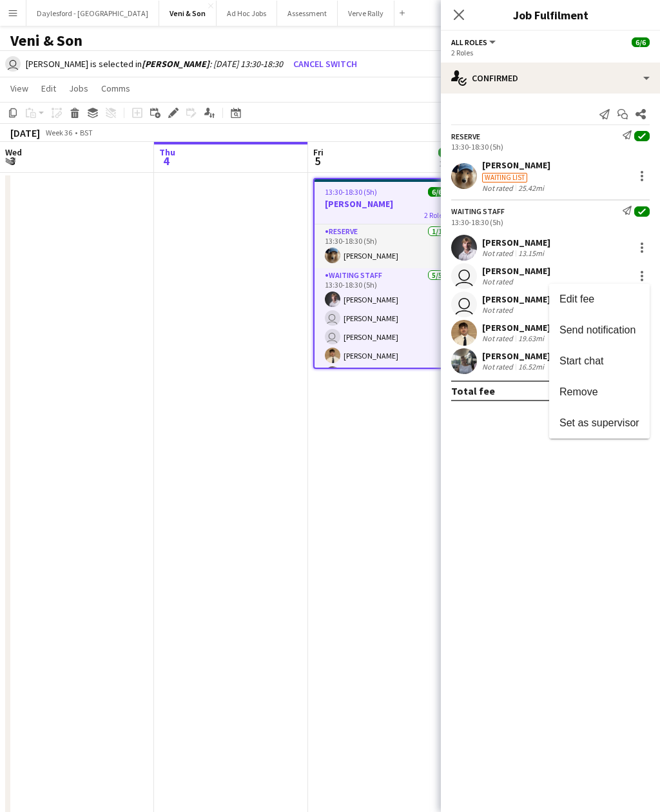 This screenshot has height=812, width=660. What do you see at coordinates (599, 392) in the screenshot?
I see `button: Remove` at bounding box center [599, 392].